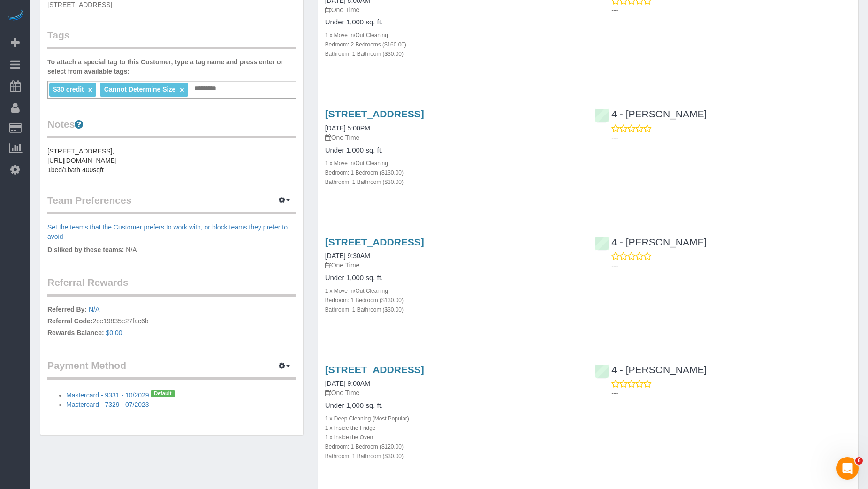 This screenshot has width=868, height=489. I want to click on small: 1 x Deep Cleaning (Most Popular), so click(367, 419).